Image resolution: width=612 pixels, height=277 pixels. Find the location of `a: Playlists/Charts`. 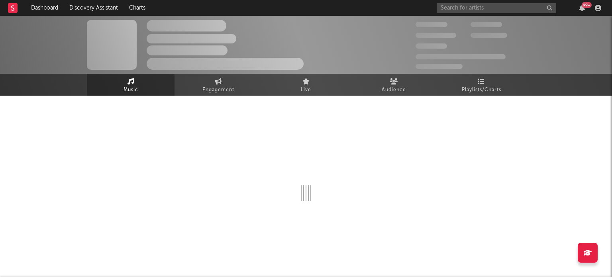

a: Playlists/Charts is located at coordinates (481, 84).